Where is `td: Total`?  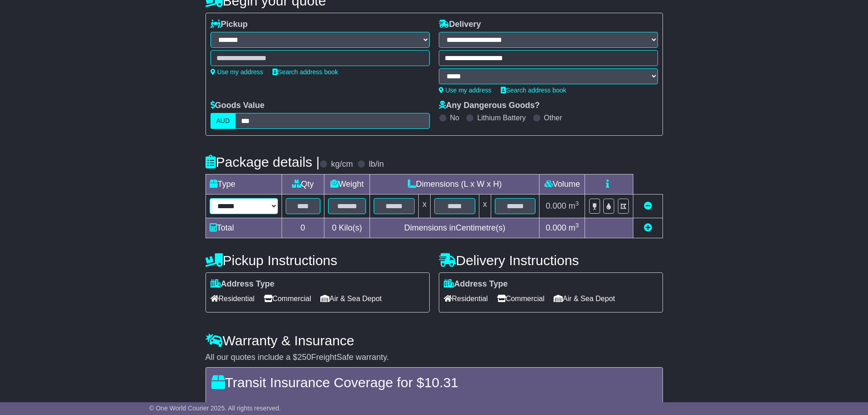 td: Total is located at coordinates (244, 229).